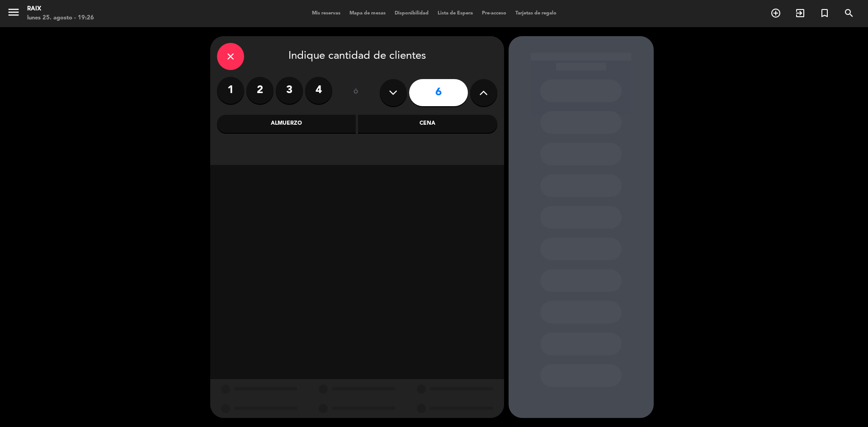 The width and height of the screenshot is (868, 427). What do you see at coordinates (14, 12) in the screenshot?
I see `i: menu` at bounding box center [14, 12].